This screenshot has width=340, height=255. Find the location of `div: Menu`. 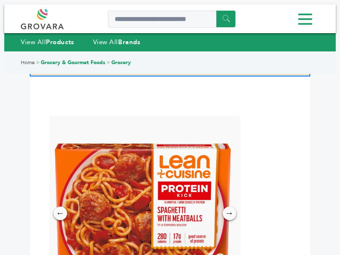

div: Menu is located at coordinates (170, 19).